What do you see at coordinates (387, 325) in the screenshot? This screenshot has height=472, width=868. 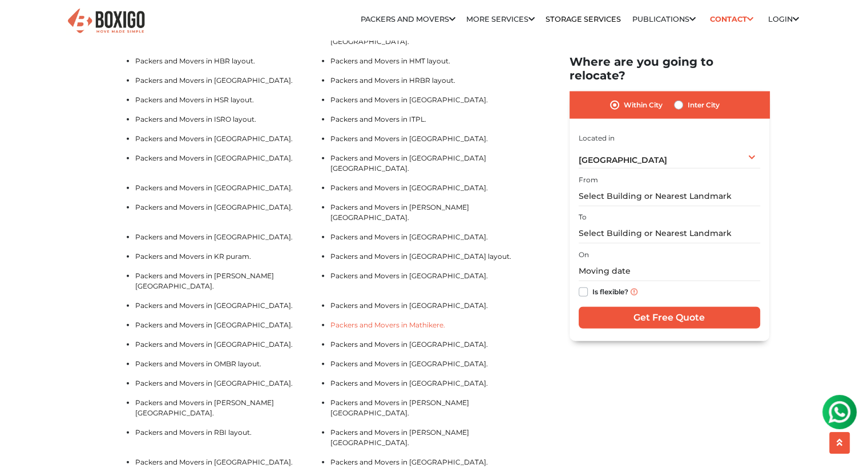 I see `a: Packers and Movers in Mathikere.` at bounding box center [387, 325].